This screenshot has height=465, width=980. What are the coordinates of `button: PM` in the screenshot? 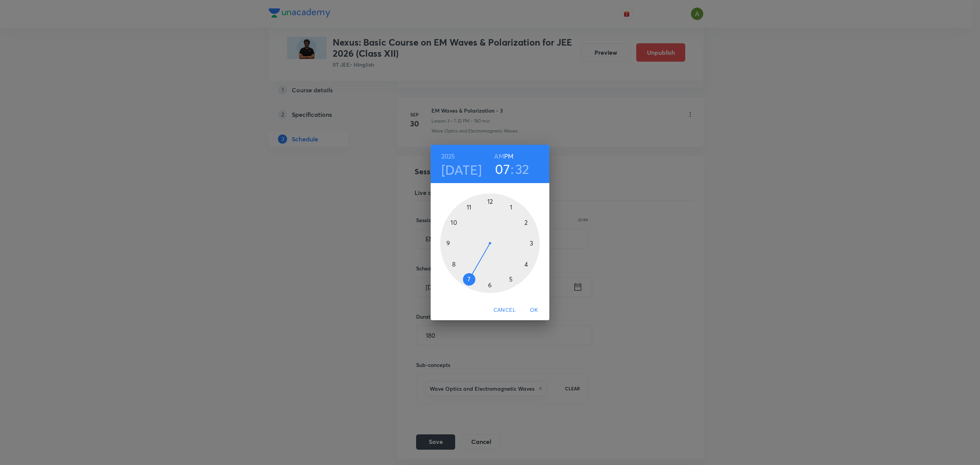 It's located at (508, 156).